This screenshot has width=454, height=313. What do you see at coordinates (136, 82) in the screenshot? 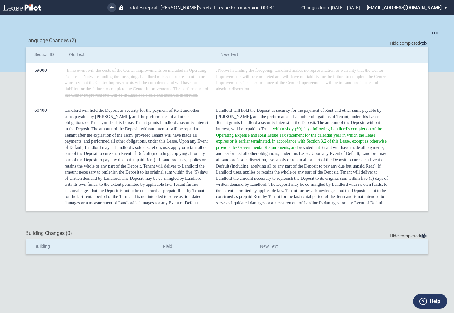
I see `span: . In no event will the costs of the Center Improvements be included in Operating Expenses. Notwit...` at bounding box center [136, 82].